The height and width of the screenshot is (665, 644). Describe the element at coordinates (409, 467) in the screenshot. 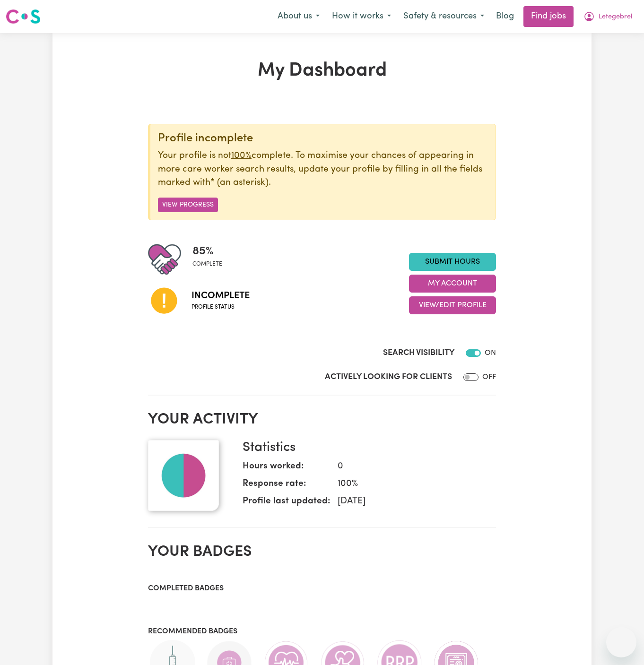

I see `dd: 0` at that location.